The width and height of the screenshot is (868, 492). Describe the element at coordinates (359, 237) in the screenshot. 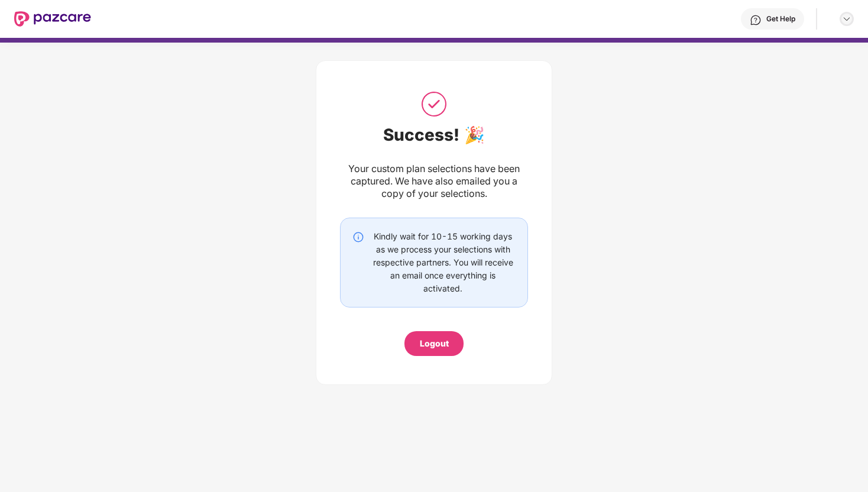

I see `img: svg+xml;base64,PHN2ZyBpZD0iSW5mby0yMHgyMCIgeG1sbnM9Imh0dHA6Ly93d3cudzMub3JnLzIwMDAvc3ZnIiB3aWR0aD...` at that location.